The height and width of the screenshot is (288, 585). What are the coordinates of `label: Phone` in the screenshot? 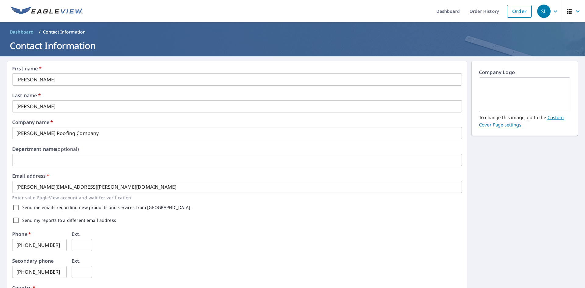 It's located at (22, 234).